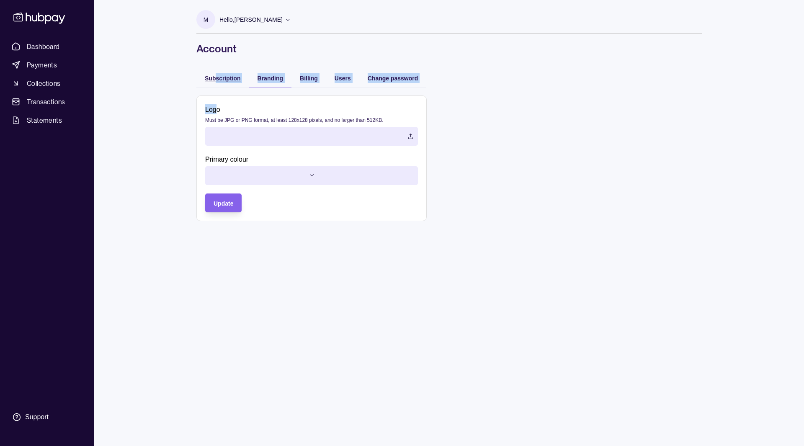 Image resolution: width=804 pixels, height=446 pixels. What do you see at coordinates (213, 109) in the screenshot?
I see `p: Logo` at bounding box center [213, 109].